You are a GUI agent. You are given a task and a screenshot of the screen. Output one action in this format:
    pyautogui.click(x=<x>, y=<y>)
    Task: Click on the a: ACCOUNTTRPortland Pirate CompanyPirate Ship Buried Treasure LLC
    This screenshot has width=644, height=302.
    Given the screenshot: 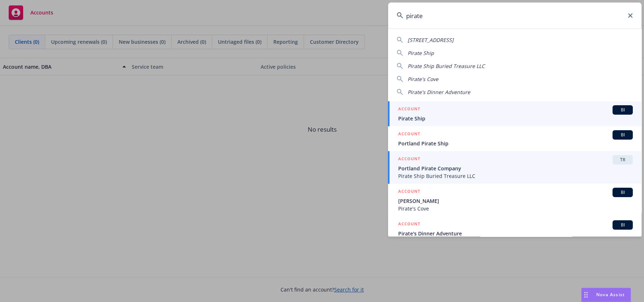 What is the action you would take?
    pyautogui.click(x=515, y=167)
    